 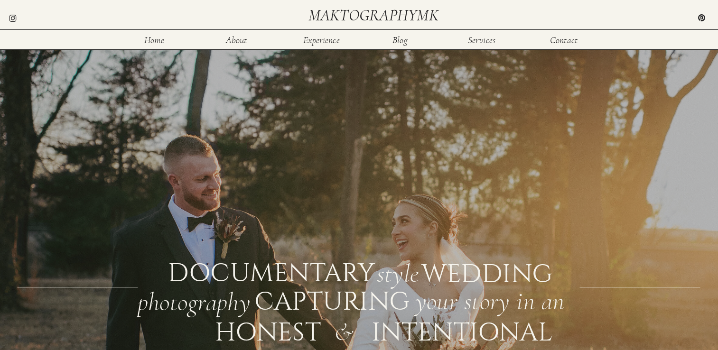 I want to click on nav: Blog, so click(x=400, y=39).